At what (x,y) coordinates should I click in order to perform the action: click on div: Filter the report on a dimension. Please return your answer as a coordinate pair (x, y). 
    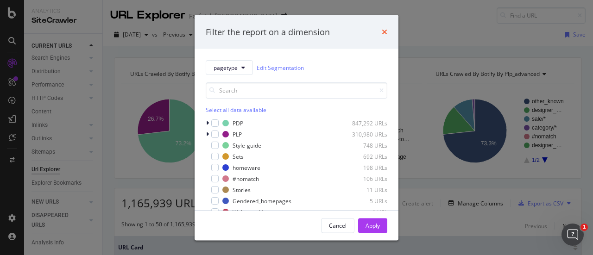
    Looking at the image, I should click on (268, 32).